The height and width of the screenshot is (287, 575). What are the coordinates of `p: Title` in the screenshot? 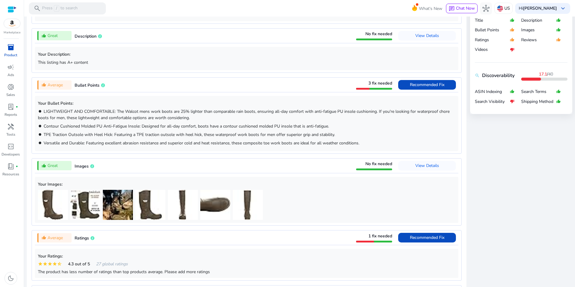 It's located at (492, 20).